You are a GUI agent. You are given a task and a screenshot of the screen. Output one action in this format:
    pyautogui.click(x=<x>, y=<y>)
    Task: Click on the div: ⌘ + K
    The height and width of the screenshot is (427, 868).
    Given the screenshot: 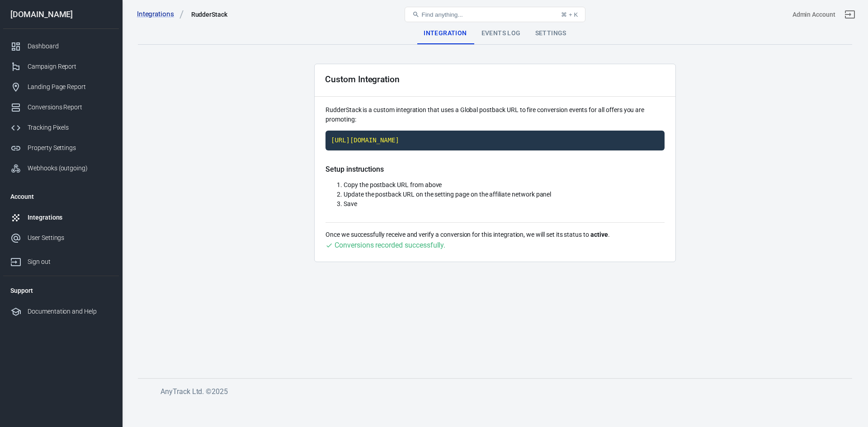 What is the action you would take?
    pyautogui.click(x=569, y=14)
    